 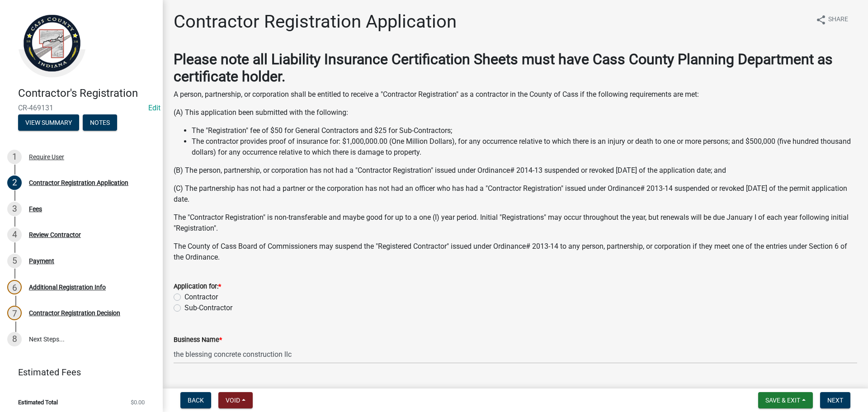 I want to click on div: 4, so click(x=14, y=235).